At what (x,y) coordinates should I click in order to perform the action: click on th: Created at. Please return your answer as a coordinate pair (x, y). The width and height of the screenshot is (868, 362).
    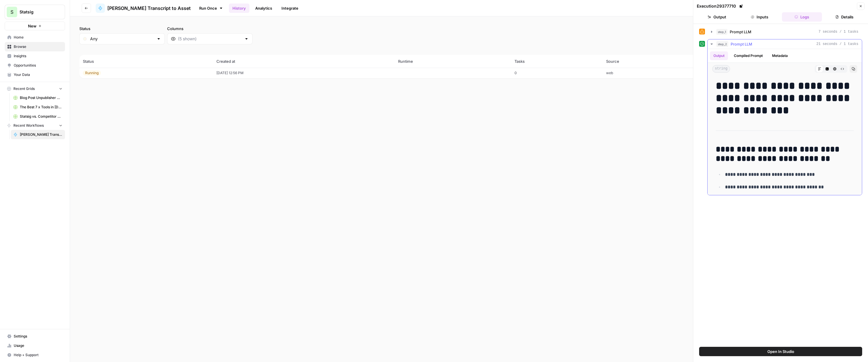
    Looking at the image, I should click on (304, 61).